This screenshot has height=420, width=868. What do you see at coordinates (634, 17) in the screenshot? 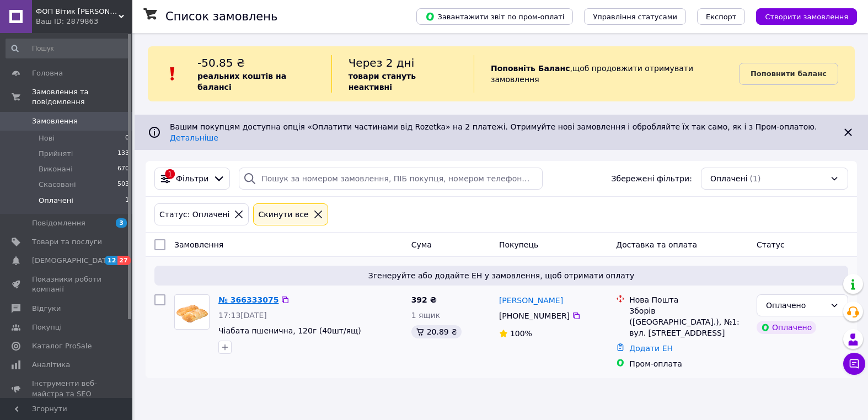
I see `span: Управління статусами` at bounding box center [634, 17].